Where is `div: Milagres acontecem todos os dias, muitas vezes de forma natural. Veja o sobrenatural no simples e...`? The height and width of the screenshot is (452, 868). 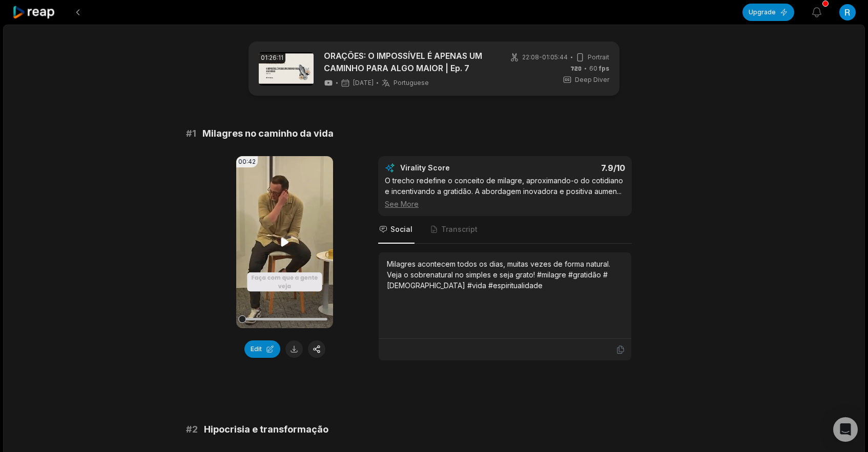
div: Milagres acontecem todos os dias, muitas vezes de forma natural. Veja o sobrenatural no simples e... is located at coordinates (504, 275).